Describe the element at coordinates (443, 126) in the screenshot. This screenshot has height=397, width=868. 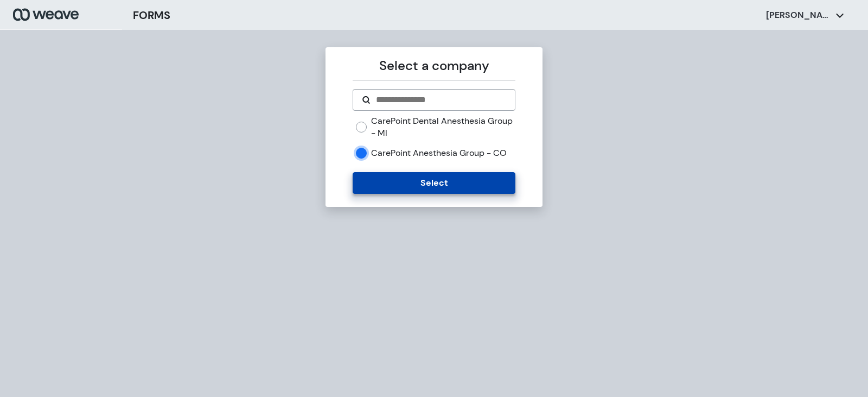
I see `label: CarePoint Dental Anesthesia Group - MI` at that location.